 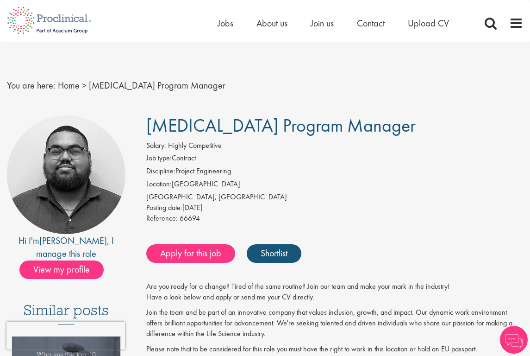 I want to click on span: Posting date:, so click(x=164, y=207).